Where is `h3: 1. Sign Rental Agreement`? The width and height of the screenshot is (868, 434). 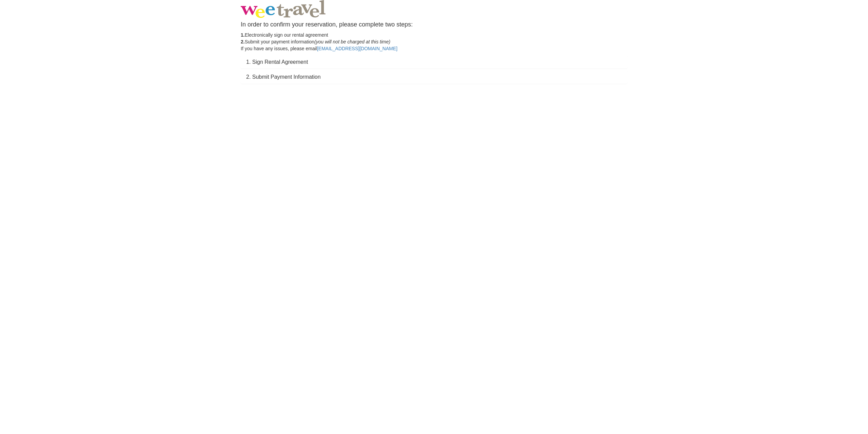
h3: 1. Sign Rental Agreement is located at coordinates (434, 62).